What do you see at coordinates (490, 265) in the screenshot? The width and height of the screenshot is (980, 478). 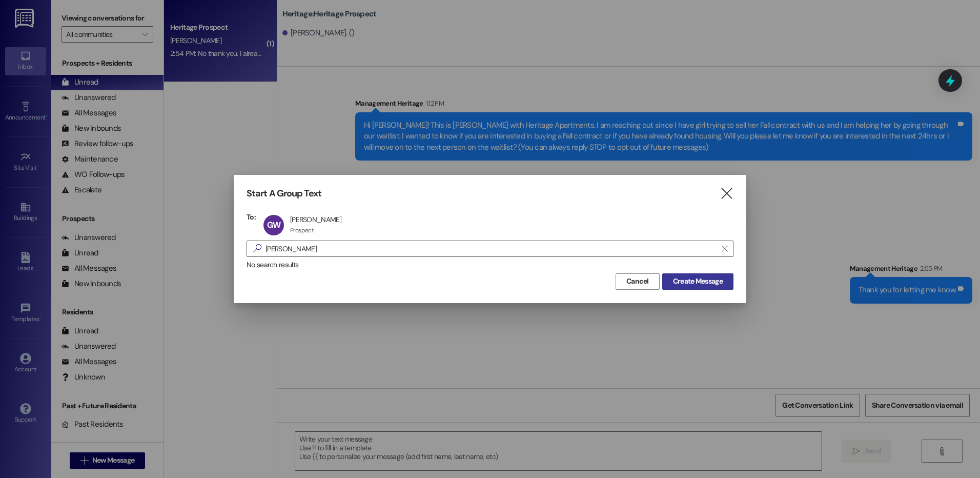 I see `div: No search results` at bounding box center [490, 265].